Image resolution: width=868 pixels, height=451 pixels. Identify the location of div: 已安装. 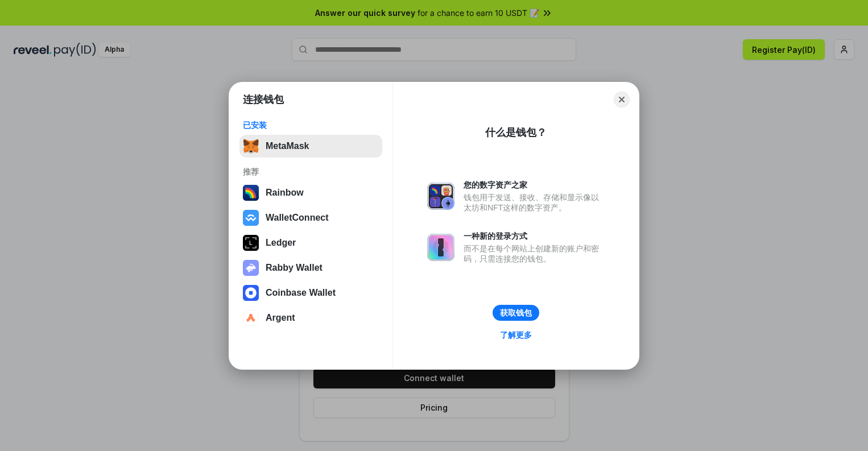
(311, 125).